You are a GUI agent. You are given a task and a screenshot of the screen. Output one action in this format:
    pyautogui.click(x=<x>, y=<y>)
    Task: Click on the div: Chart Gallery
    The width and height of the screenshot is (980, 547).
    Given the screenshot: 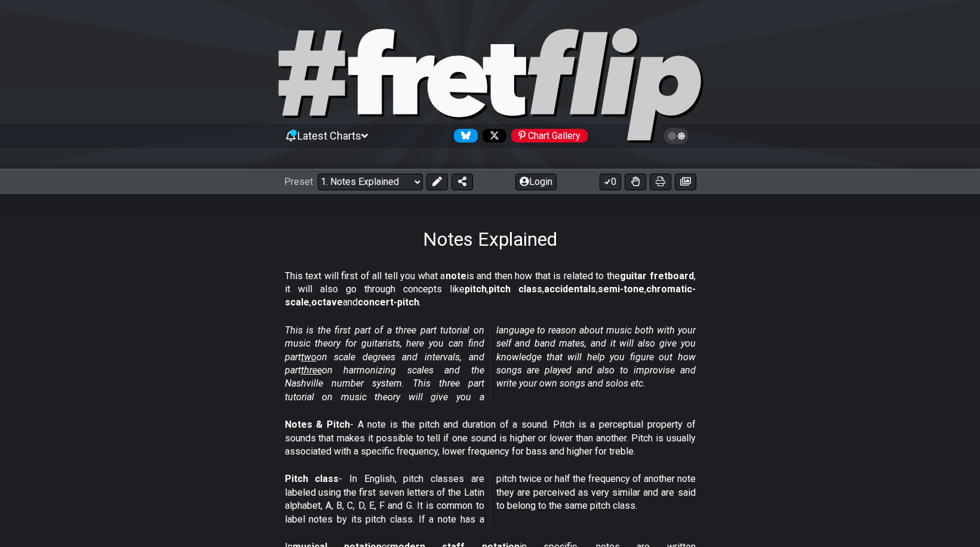 What is the action you would take?
    pyautogui.click(x=549, y=135)
    